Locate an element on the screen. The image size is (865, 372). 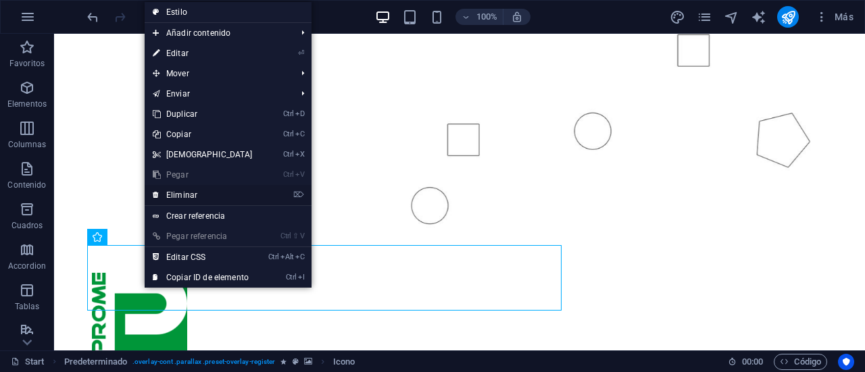
i: Este elemento contiene un fondo is located at coordinates (308, 361).